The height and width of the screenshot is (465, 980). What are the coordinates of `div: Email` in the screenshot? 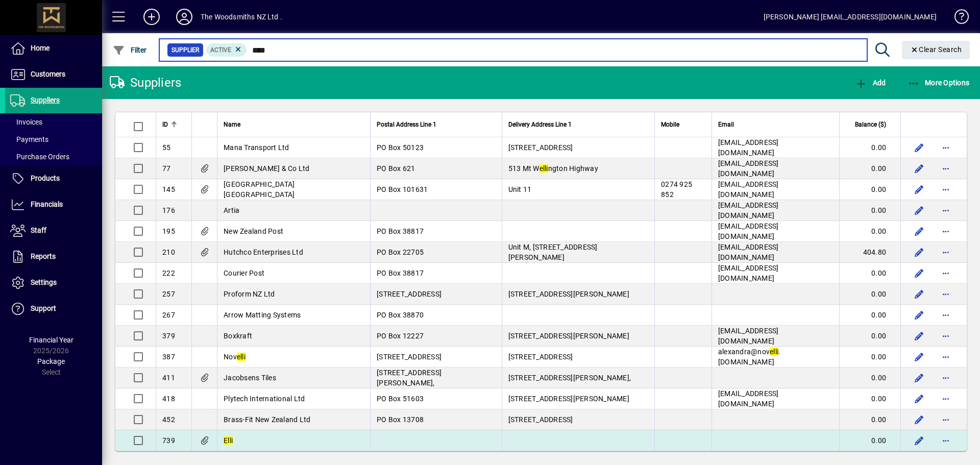 It's located at (776, 125).